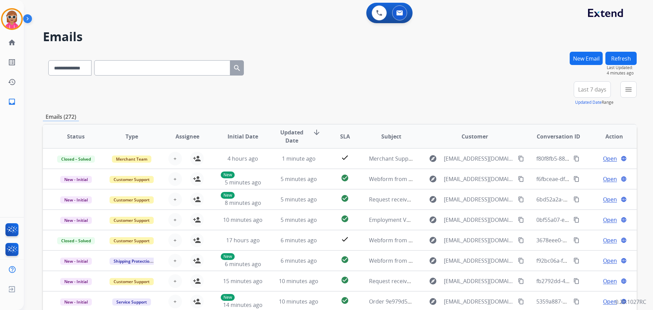 This screenshot has height=310, width=653. What do you see at coordinates (345, 136) in the screenshot?
I see `span: SLA` at bounding box center [345, 136].